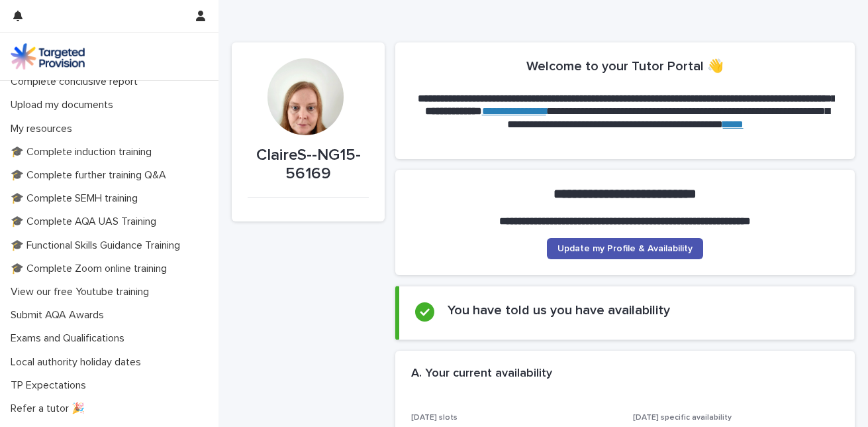  Describe the element at coordinates (626, 67) in the screenshot. I see `h2: Welcome to your Tutor Portal 👋` at that location.